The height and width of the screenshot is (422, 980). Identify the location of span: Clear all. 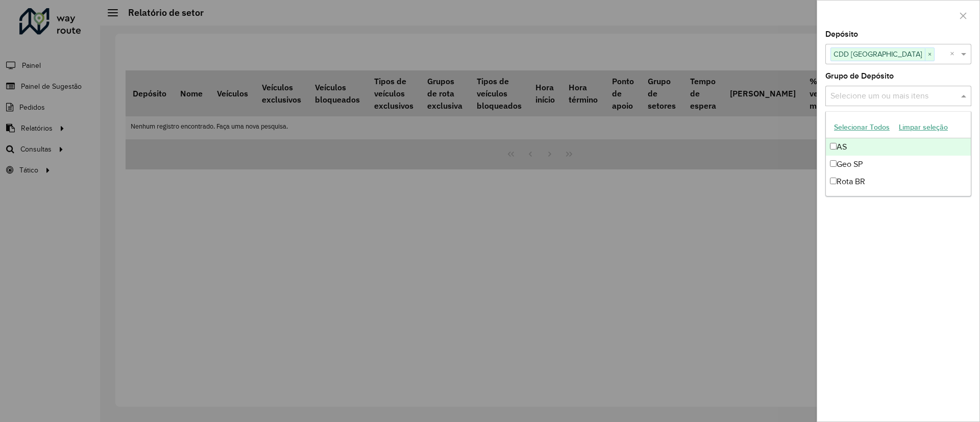
(953, 54).